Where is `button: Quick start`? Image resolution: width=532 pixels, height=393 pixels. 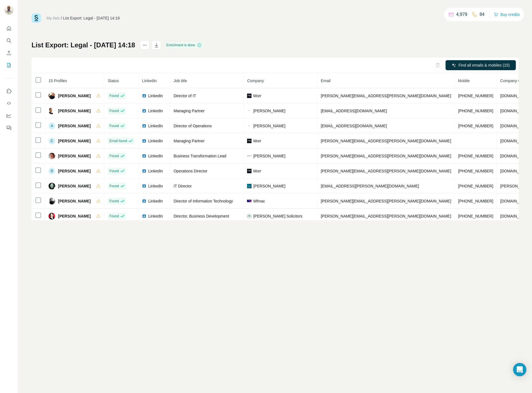 button: Quick start is located at coordinates (9, 28).